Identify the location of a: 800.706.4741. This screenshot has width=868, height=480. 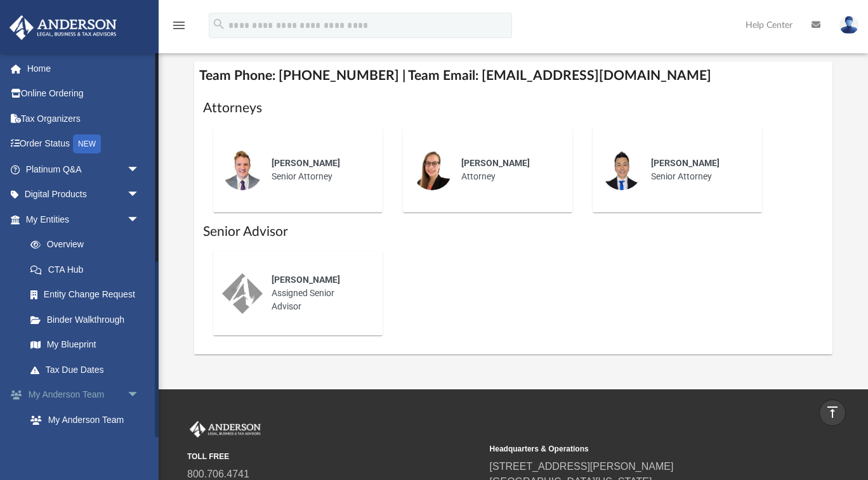
(218, 473).